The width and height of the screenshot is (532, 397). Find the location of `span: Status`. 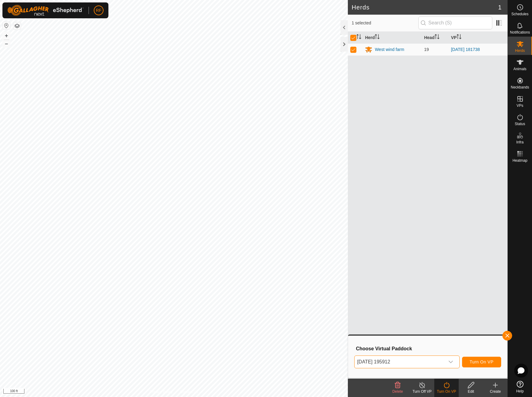

span: Status is located at coordinates (520, 124).